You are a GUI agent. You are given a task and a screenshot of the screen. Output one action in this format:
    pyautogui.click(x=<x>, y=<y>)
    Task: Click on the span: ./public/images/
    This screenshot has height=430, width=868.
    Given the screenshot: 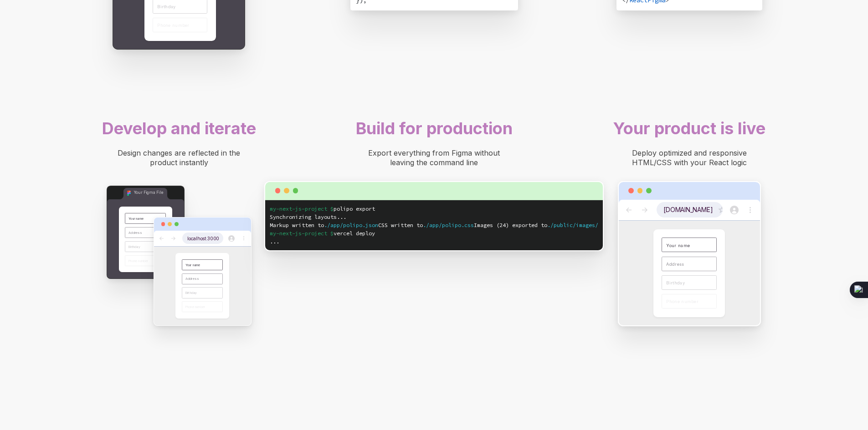 What is the action you would take?
    pyautogui.click(x=572, y=225)
    